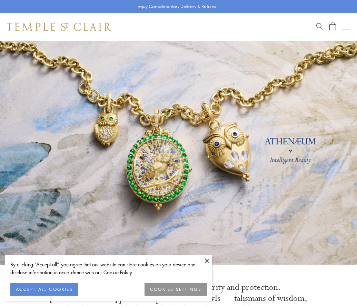 This screenshot has height=306, width=357. Describe the element at coordinates (175, 289) in the screenshot. I see `button: COOKIES SETTINGS` at that location.